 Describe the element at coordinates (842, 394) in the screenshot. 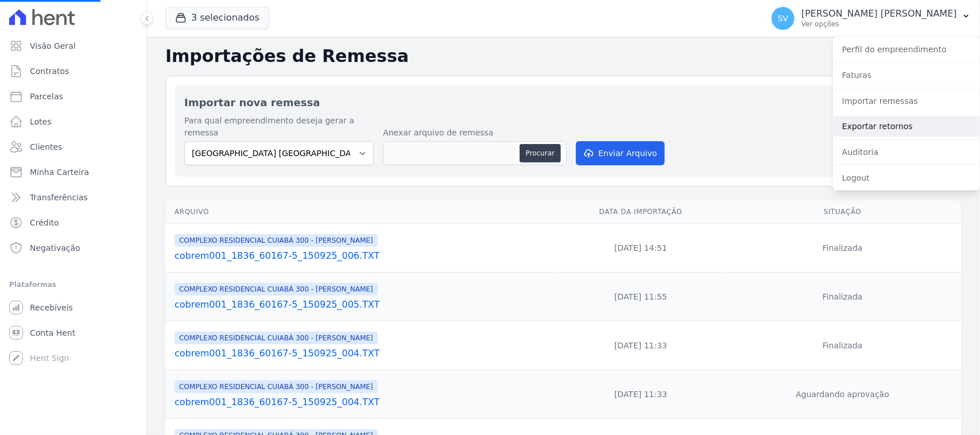

I see `td: Aguardando aprovação` at that location.